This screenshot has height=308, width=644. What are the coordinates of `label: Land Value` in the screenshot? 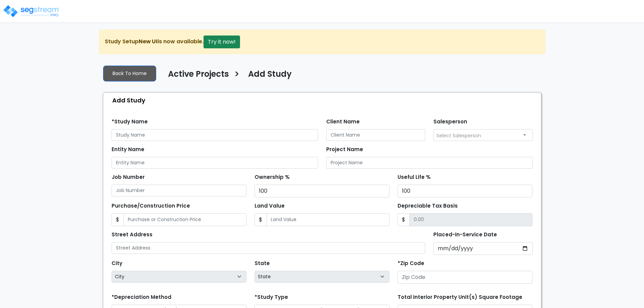 It's located at (269, 206).